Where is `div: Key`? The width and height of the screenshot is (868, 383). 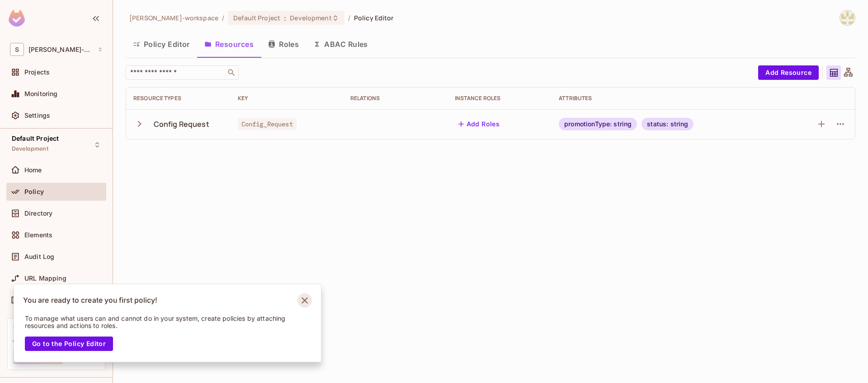
div: Key is located at coordinates (286, 99).